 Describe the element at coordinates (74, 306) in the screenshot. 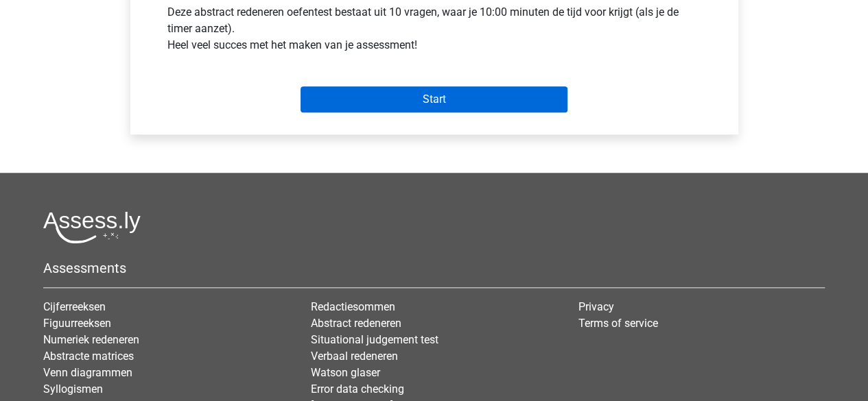

I see `a: Cijferreeksen` at that location.